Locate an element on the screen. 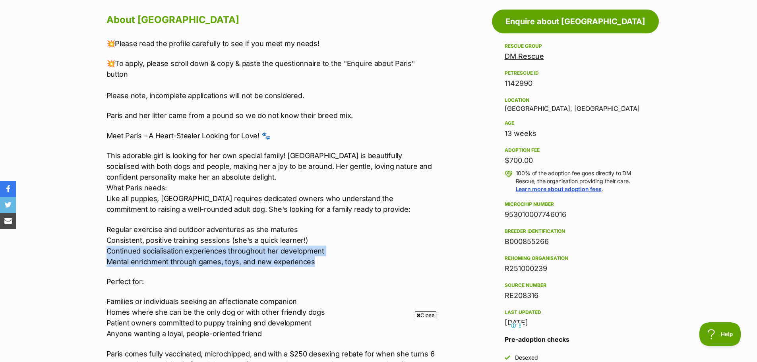  div: Last updated is located at coordinates (575, 312).